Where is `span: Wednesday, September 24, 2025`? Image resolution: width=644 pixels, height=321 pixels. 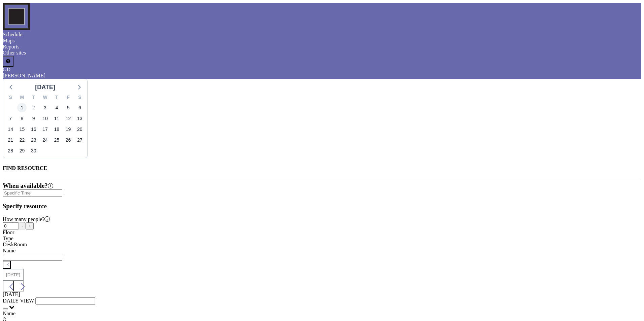 span: Wednesday, September 24, 2025 is located at coordinates (45, 140).